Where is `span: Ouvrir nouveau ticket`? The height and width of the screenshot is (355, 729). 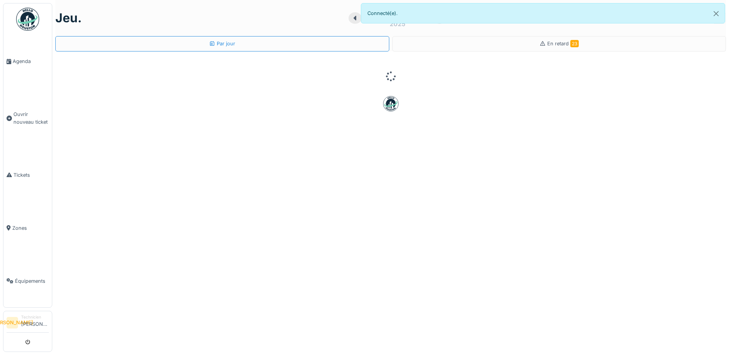 span: Ouvrir nouveau ticket is located at coordinates (31, 118).